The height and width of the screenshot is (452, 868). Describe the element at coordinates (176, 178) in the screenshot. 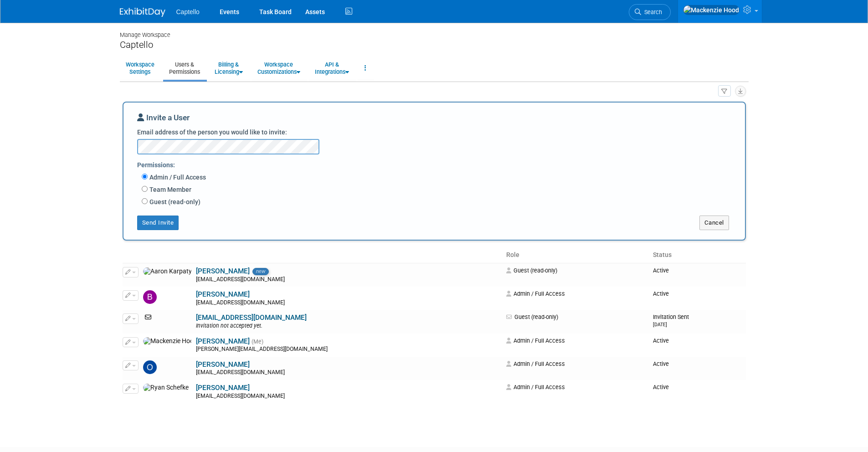

I see `label: Admin / Full Access` at that location.